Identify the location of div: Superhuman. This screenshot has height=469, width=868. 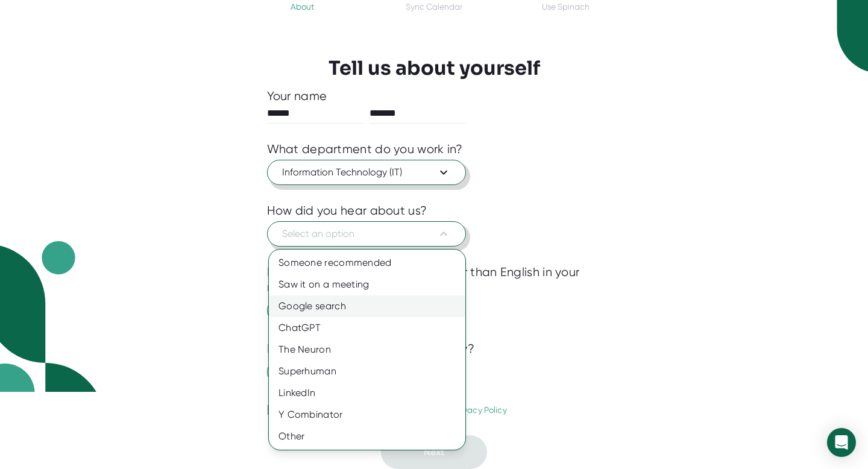
(367, 371).